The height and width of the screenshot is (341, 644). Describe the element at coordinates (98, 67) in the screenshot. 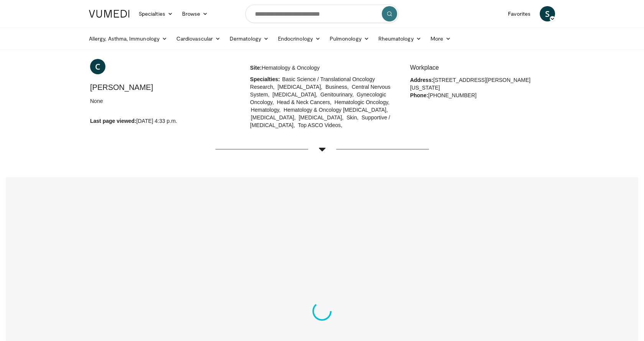

I see `span: C` at that location.